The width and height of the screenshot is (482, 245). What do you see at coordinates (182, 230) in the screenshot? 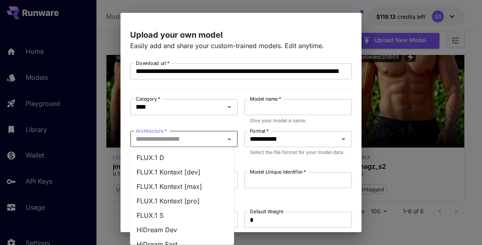
I see `li: HiDream Dev` at bounding box center [182, 230].